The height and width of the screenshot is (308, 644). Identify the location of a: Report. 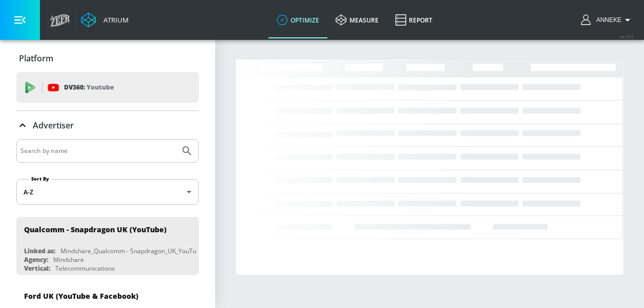
(413, 20).